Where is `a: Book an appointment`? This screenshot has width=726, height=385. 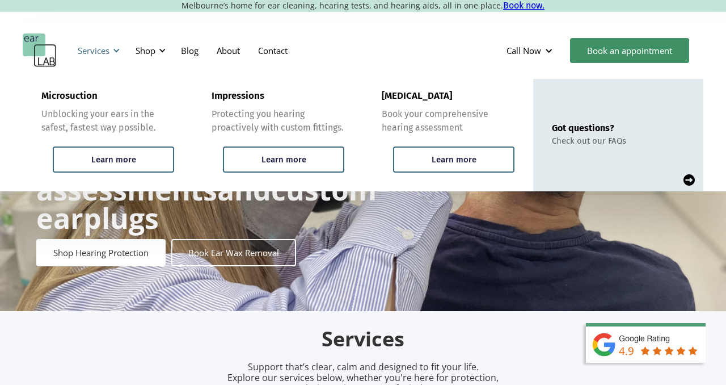 a: Book an appointment is located at coordinates (630, 50).